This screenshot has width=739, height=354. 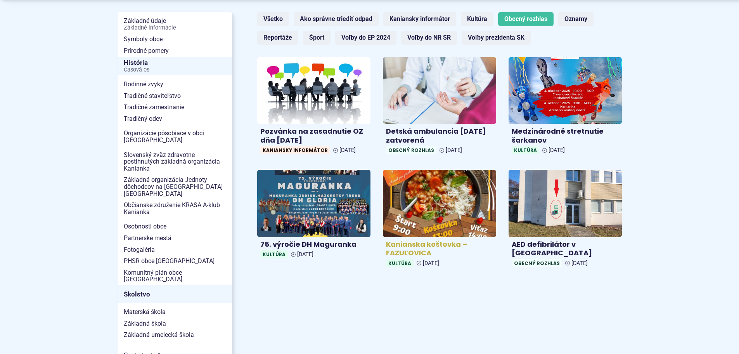 What do you see at coordinates (477, 19) in the screenshot?
I see `a: Kultúra` at bounding box center [477, 19].